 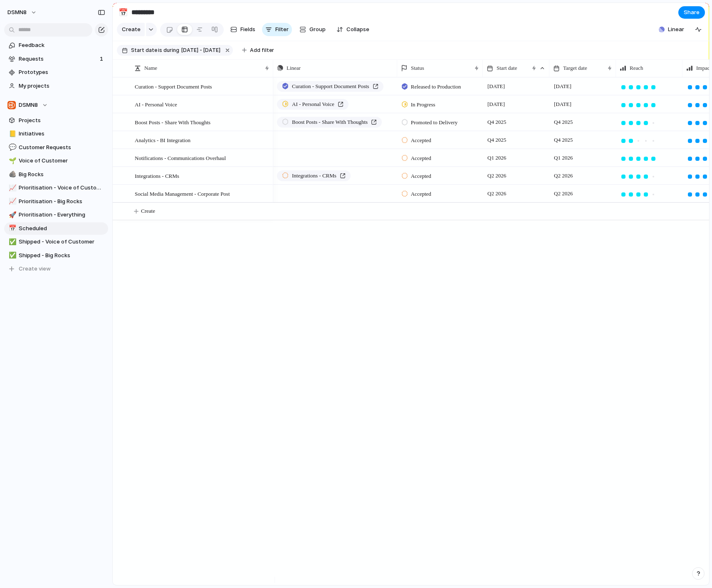 What do you see at coordinates (56, 86) in the screenshot?
I see `a: My projects` at bounding box center [56, 86].